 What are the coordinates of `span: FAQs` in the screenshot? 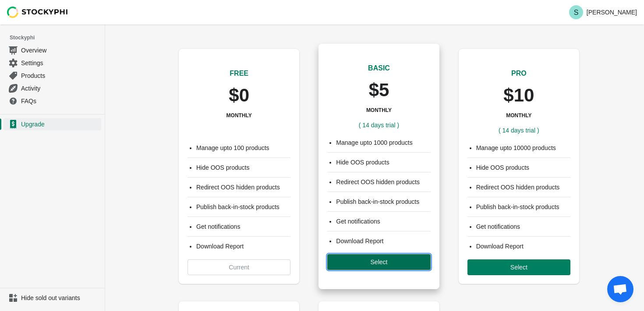 It's located at (60, 101).